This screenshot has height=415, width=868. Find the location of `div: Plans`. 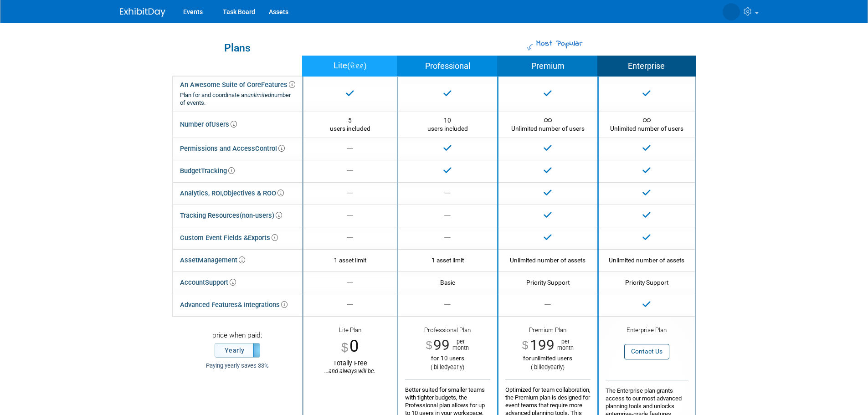

div: Plans is located at coordinates (237, 48).